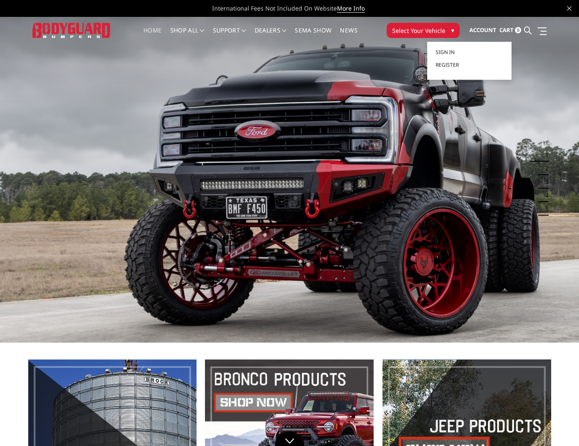  I want to click on a: Home, so click(152, 35).